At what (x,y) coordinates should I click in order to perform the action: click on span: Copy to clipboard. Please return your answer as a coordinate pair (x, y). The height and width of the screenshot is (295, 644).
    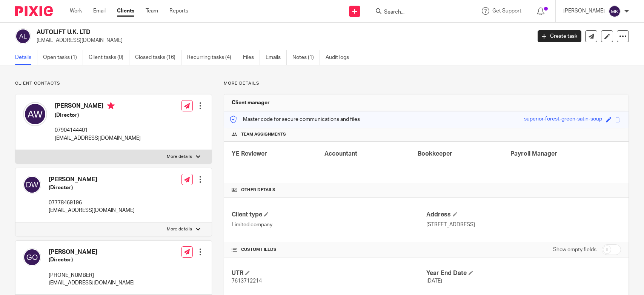
    Looking at the image, I should click on (618, 119).